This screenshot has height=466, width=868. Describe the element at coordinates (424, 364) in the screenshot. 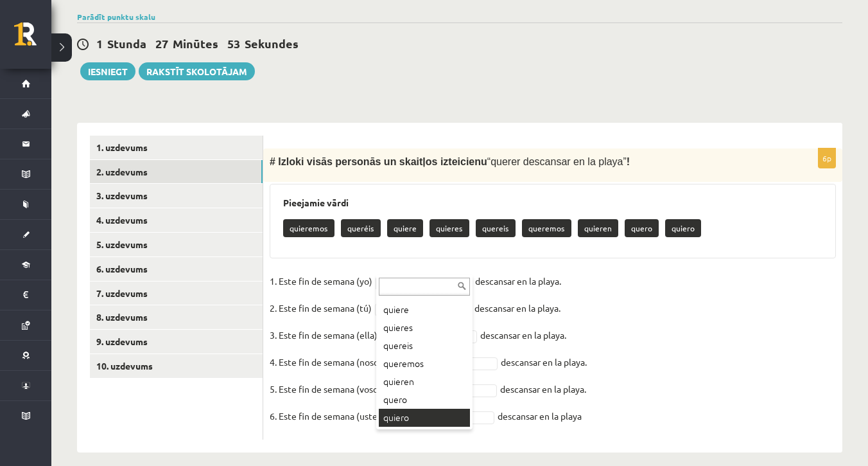

I see `div: queremos` at that location.